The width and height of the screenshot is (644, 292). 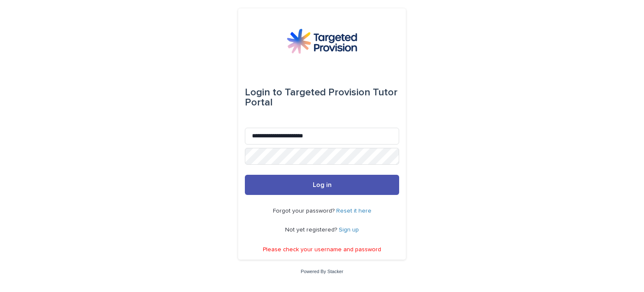 What do you see at coordinates (263, 92) in the screenshot?
I see `span: Login to` at bounding box center [263, 92].